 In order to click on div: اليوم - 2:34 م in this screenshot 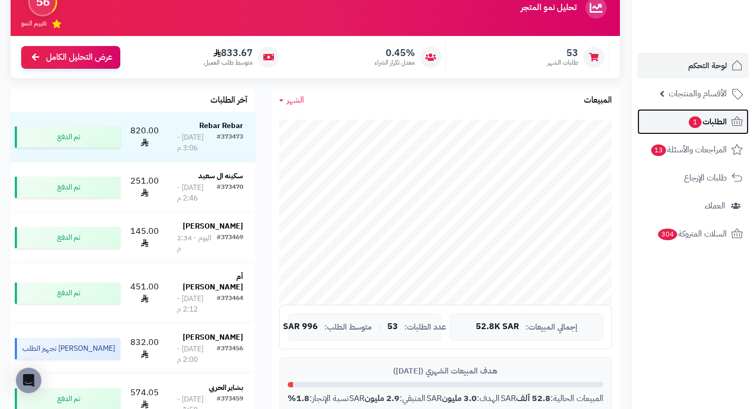, I will do `click(197, 244)`.